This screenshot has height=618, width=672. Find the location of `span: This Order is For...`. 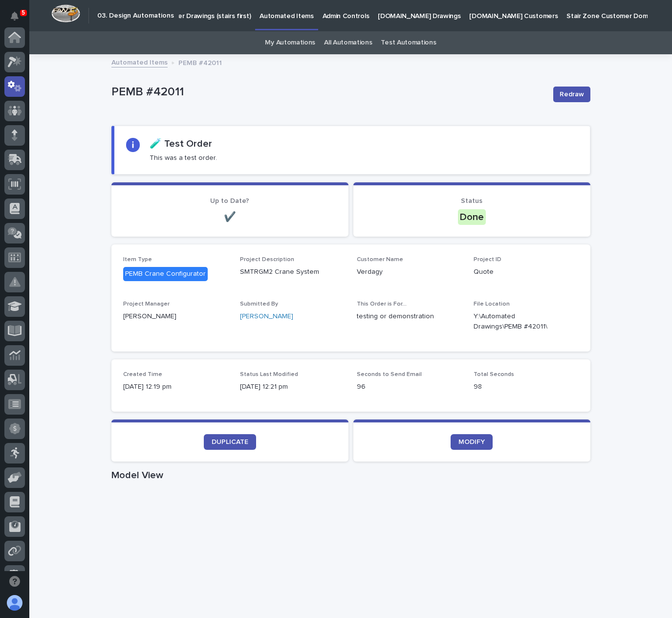

span: This Order is For... is located at coordinates (381, 304).